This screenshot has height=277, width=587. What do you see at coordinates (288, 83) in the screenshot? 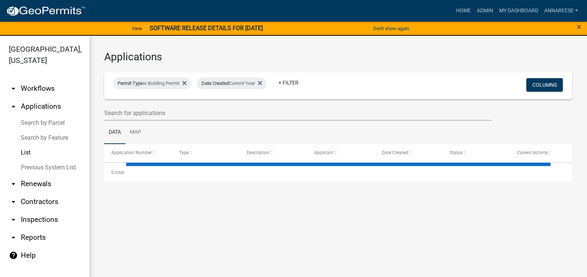
I see `a: + Filter` at bounding box center [288, 83].